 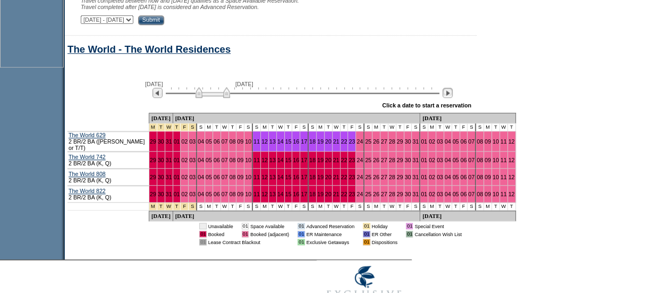 I want to click on a: 23, so click(x=351, y=141).